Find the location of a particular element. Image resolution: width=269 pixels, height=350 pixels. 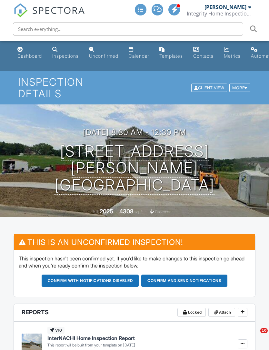

div: Inspections is located at coordinates (65, 56).